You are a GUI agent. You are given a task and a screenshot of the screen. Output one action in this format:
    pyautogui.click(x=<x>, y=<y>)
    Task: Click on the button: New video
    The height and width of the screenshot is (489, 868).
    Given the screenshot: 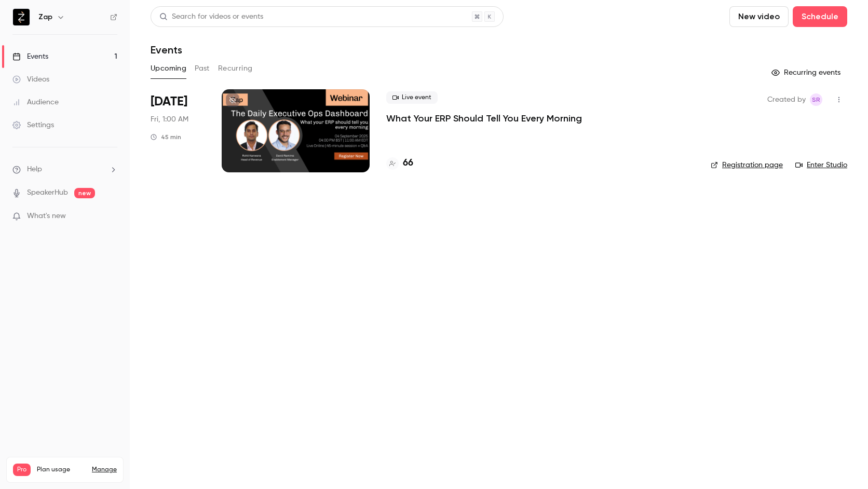 What is the action you would take?
    pyautogui.click(x=759, y=17)
    